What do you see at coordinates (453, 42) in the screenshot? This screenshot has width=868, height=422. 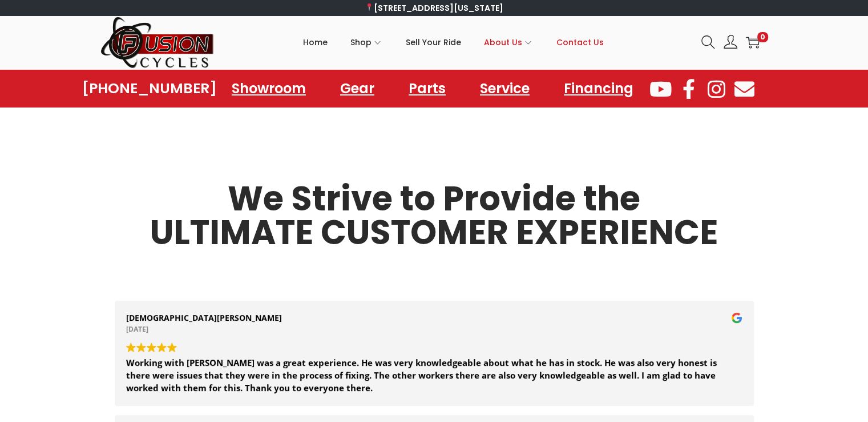 I see `nav: Primary navigation` at bounding box center [453, 42].